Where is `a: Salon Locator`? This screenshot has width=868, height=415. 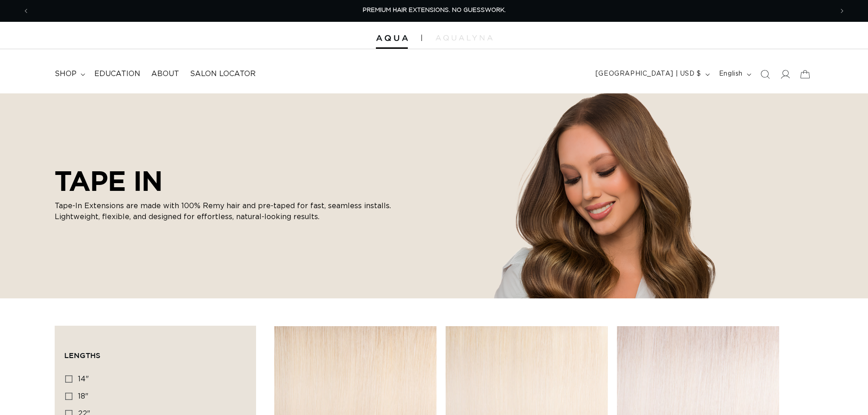 a: Salon Locator is located at coordinates (223, 74).